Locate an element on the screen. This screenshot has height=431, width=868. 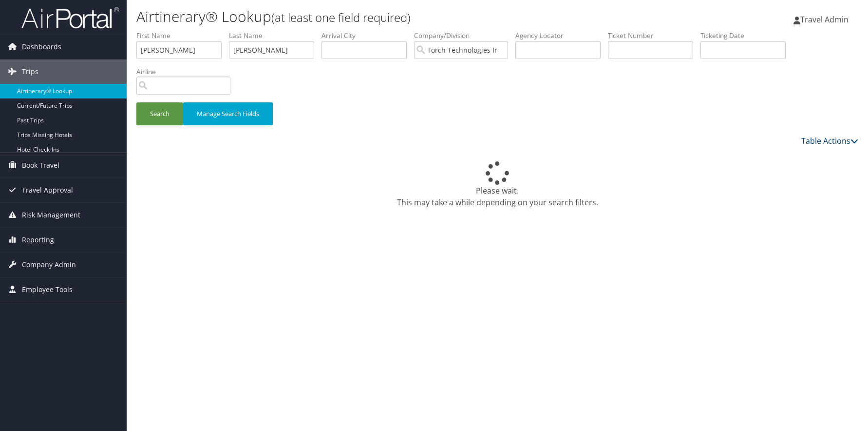
label: Arrival City is located at coordinates (368, 35).